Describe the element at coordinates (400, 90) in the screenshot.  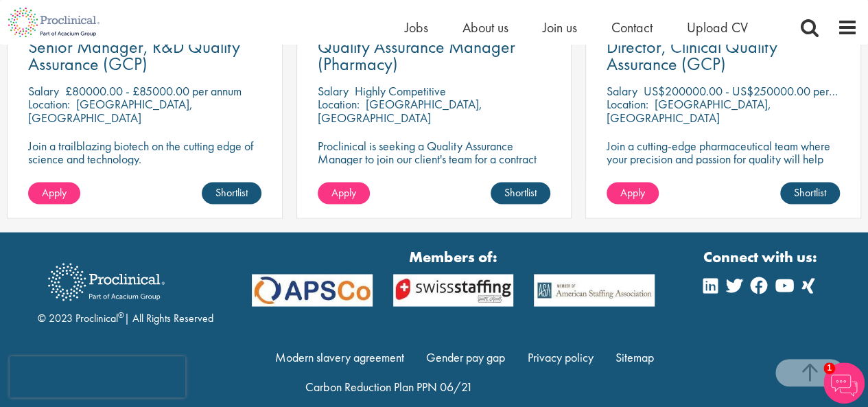
I see `p: Highly Competitive` at that location.